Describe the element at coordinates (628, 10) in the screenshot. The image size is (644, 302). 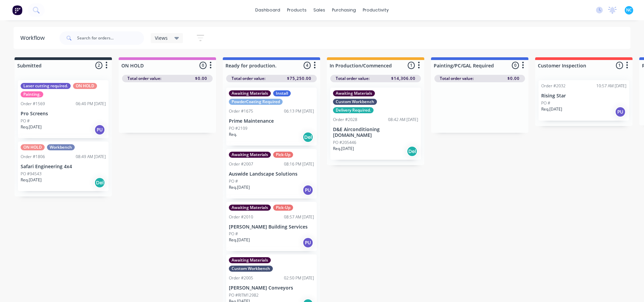
I see `span: NC` at that location.